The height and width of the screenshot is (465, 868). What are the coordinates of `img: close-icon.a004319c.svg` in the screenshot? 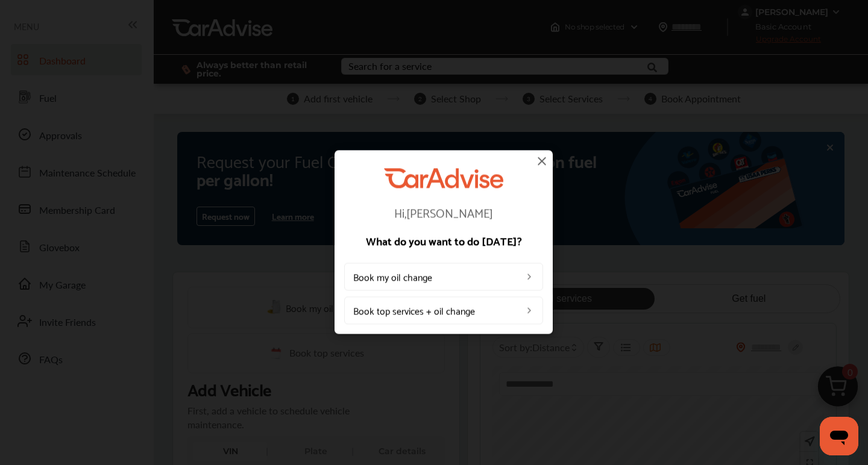 It's located at (542, 161).